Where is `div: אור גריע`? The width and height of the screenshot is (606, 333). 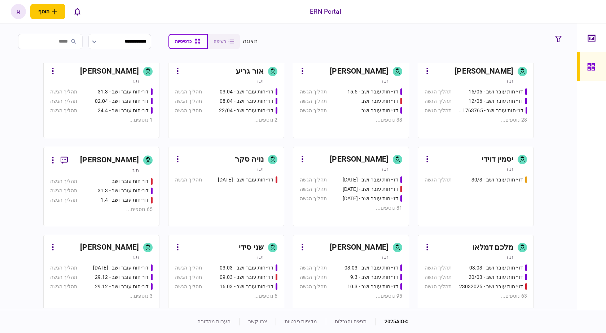 div: אור גריע is located at coordinates (250, 71).